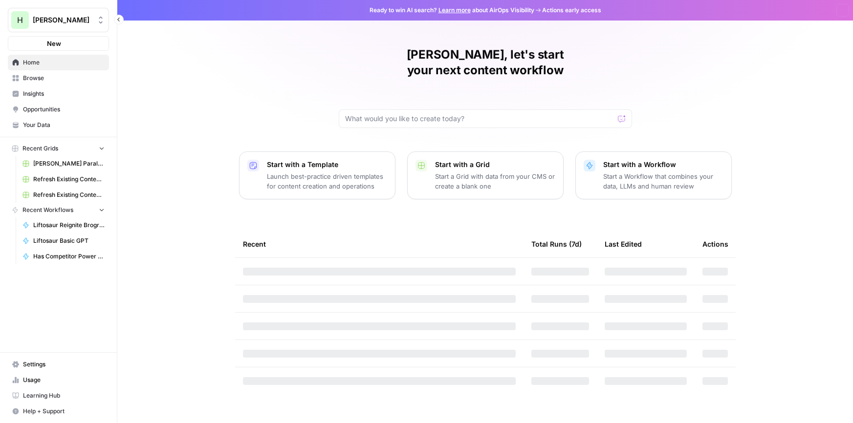 Image resolution: width=853 pixels, height=423 pixels. Describe the element at coordinates (48, 210) in the screenshot. I see `span: Recent Workflows` at that location.